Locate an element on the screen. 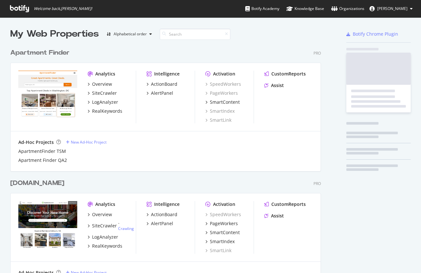 The width and height of the screenshot is (421, 273). a: Botify Chrome Plugin is located at coordinates (372, 34).